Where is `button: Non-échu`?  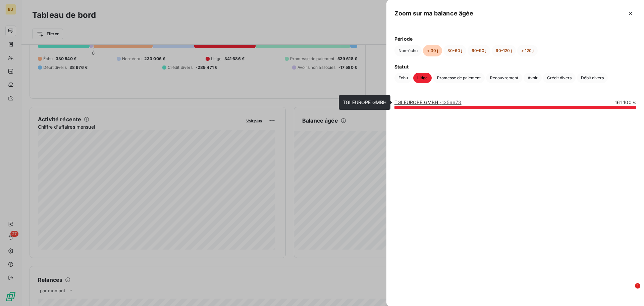
button: Non-échu is located at coordinates (408, 51).